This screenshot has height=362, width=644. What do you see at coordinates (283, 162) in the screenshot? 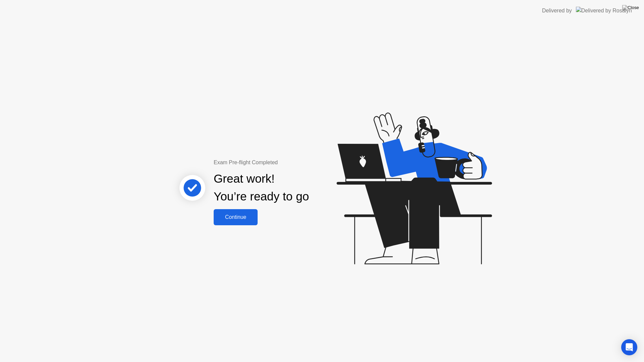
I see `div: Exam Pre-flight Completed` at bounding box center [283, 162].